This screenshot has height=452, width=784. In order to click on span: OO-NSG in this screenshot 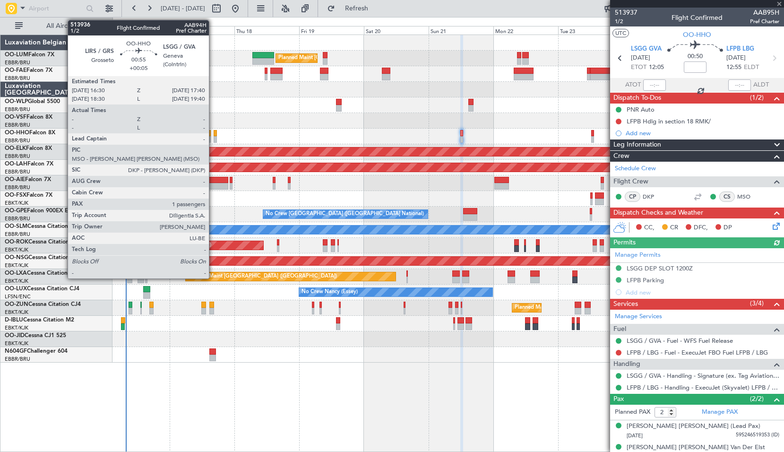, I will do `click(17, 258)`.